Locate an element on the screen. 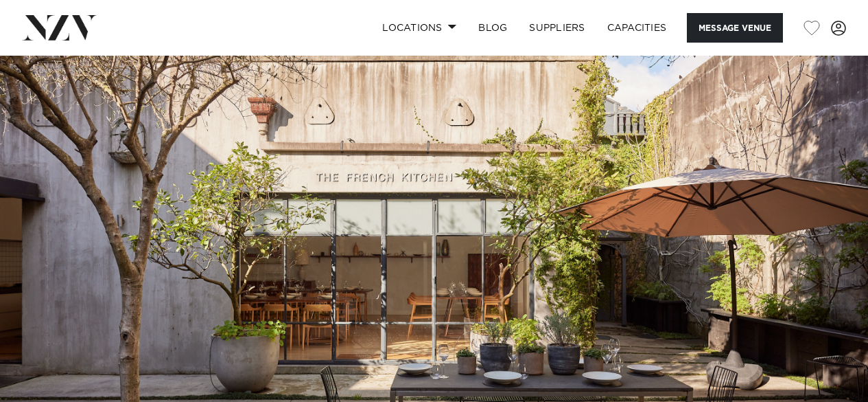 Image resolution: width=868 pixels, height=402 pixels. a: Locations is located at coordinates (419, 28).